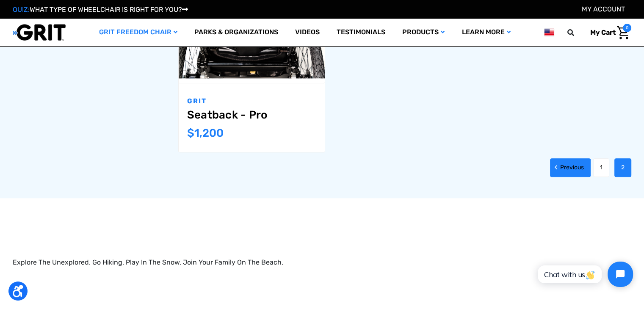  I want to click on img: us.png, so click(549, 32).